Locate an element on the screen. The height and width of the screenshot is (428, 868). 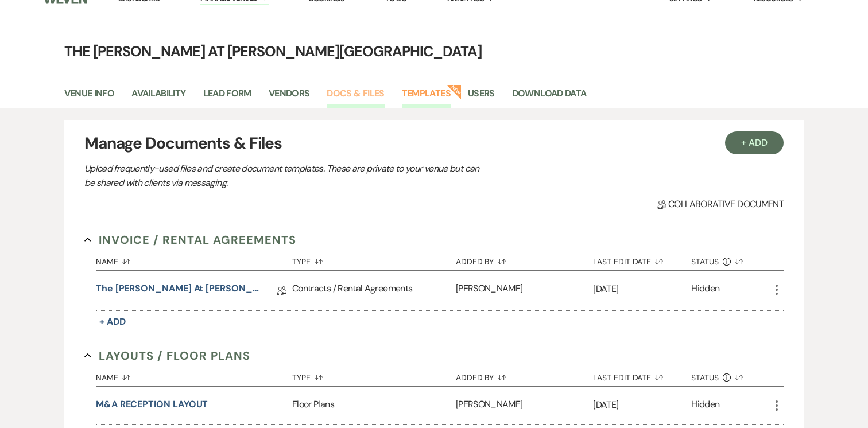
span: + Add is located at coordinates (112, 321).